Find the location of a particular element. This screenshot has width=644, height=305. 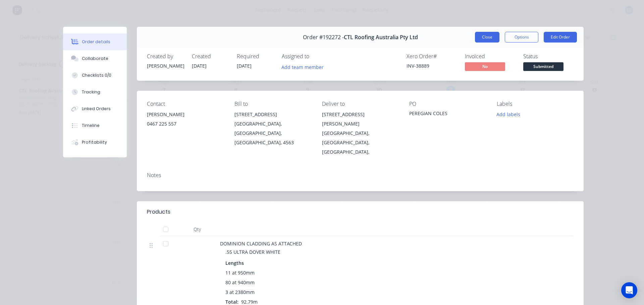

div: 0467 225 557 is located at coordinates (185, 124).